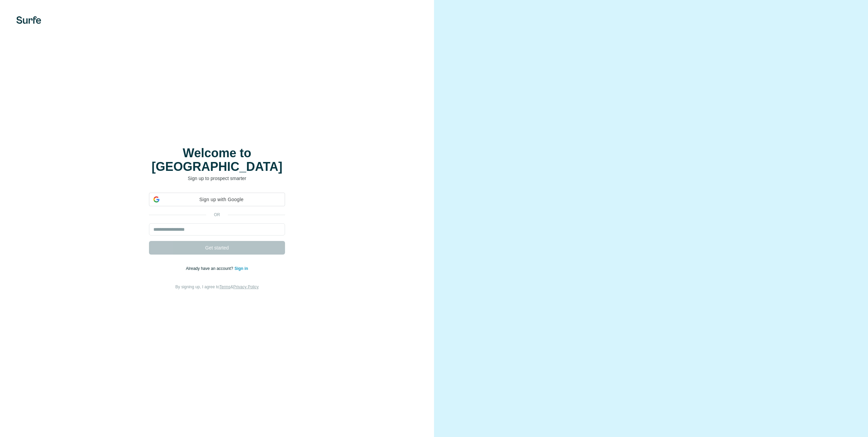 Image resolution: width=868 pixels, height=437 pixels. Describe the element at coordinates (217, 178) in the screenshot. I see `p: Sign up to prospect smarter` at that location.